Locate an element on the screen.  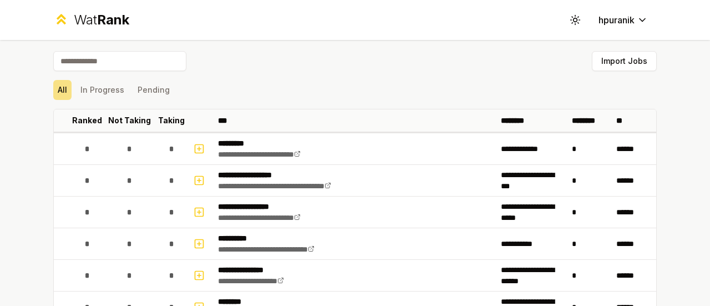
p: Taking is located at coordinates (171, 120).